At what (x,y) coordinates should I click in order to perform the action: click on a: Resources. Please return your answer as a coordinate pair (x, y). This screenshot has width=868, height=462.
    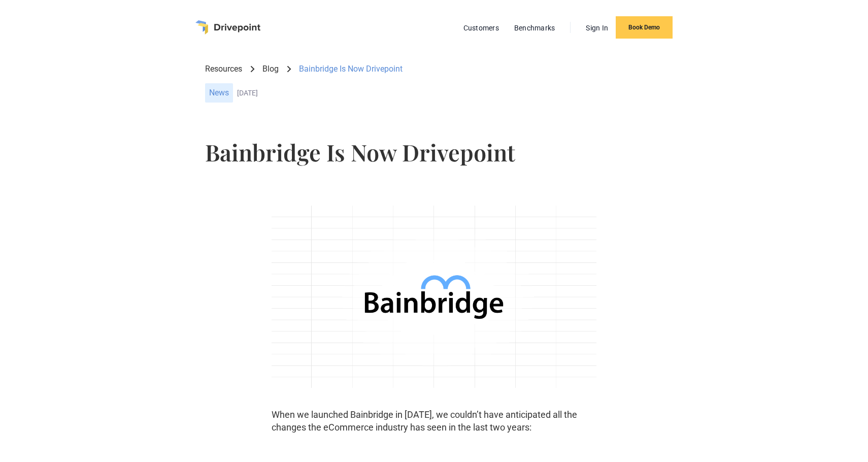
    Looking at the image, I should click on (224, 69).